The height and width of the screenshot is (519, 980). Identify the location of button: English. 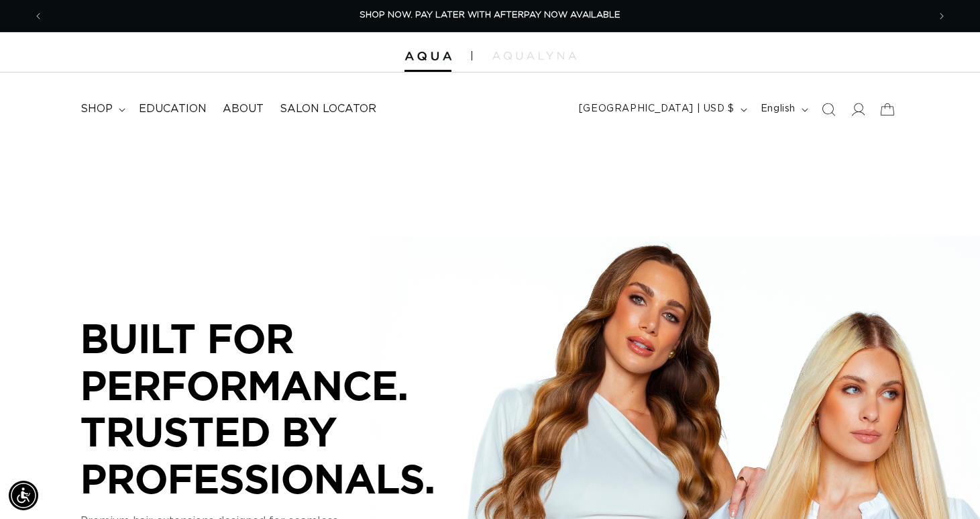
(783, 109).